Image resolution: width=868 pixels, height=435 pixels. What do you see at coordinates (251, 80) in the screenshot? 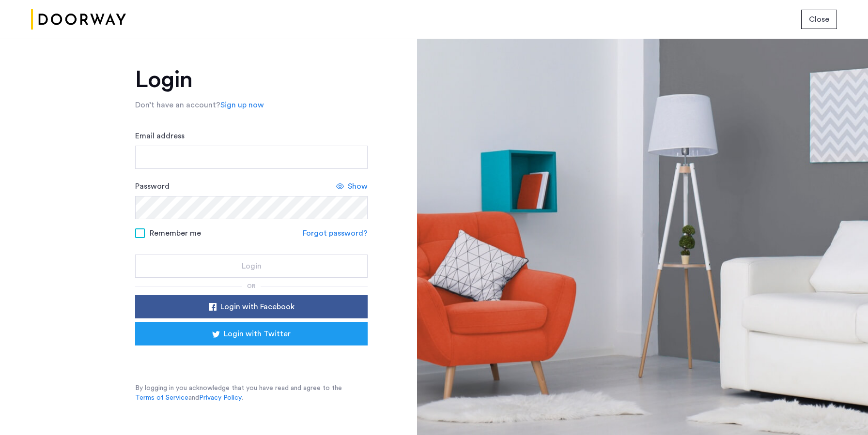
I see `h1: Login` at bounding box center [251, 80].